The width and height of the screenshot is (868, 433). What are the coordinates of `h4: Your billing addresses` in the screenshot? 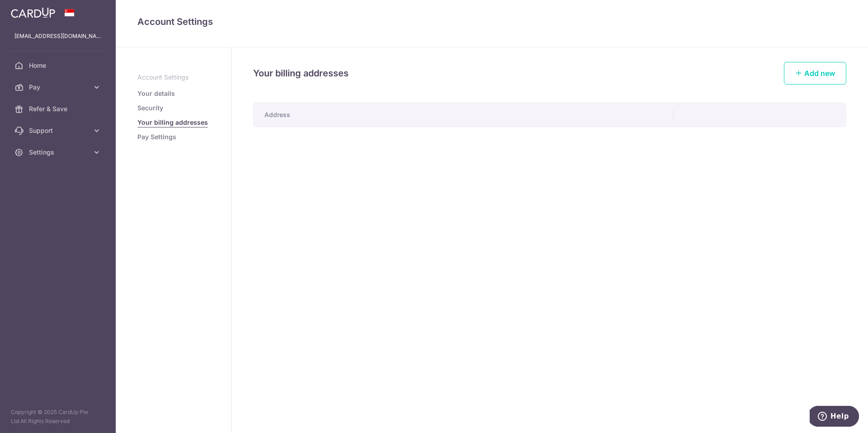 It's located at (300, 74).